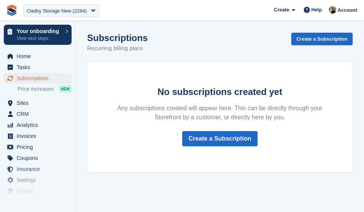 Image resolution: width=364 pixels, height=212 pixels. What do you see at coordinates (39, 114) in the screenshot?
I see `span: CRM` at bounding box center [39, 114].